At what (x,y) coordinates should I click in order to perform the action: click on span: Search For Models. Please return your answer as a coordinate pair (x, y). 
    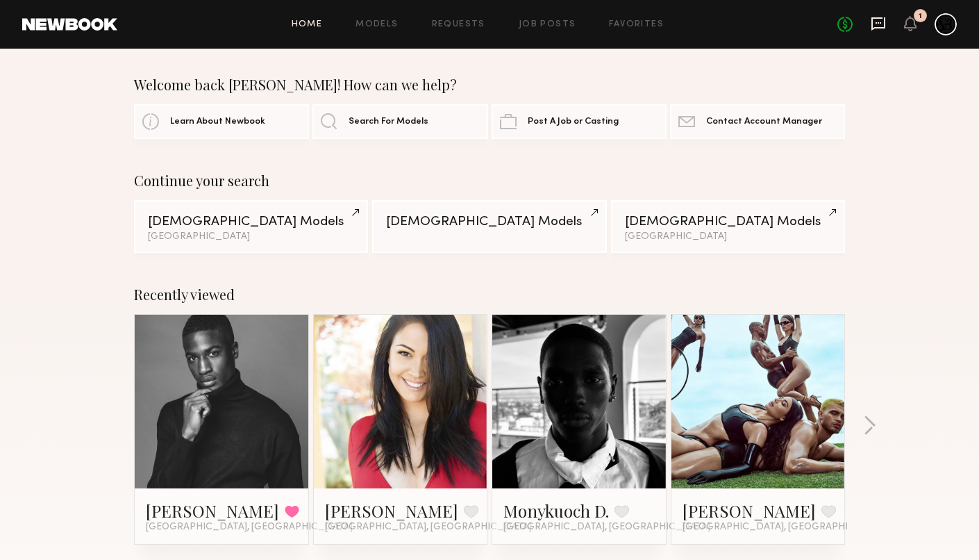
    Looking at the image, I should click on (388, 121).